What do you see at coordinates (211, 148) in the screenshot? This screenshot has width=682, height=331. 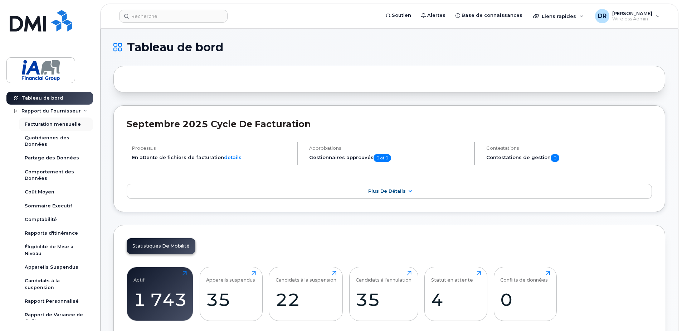 I see `h4: Processus` at bounding box center [211, 148].